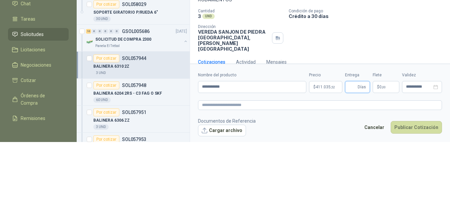  What do you see at coordinates (133, 146) in the screenshot?
I see `a: Por cotizarSOL057953` at bounding box center [133, 146].